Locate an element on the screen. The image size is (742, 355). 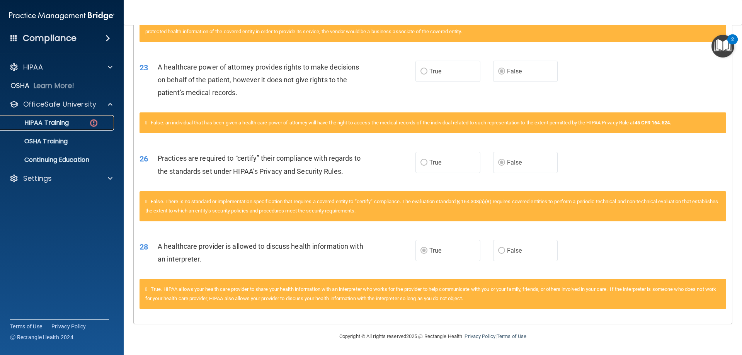
a: Settings is located at coordinates (61, 179).